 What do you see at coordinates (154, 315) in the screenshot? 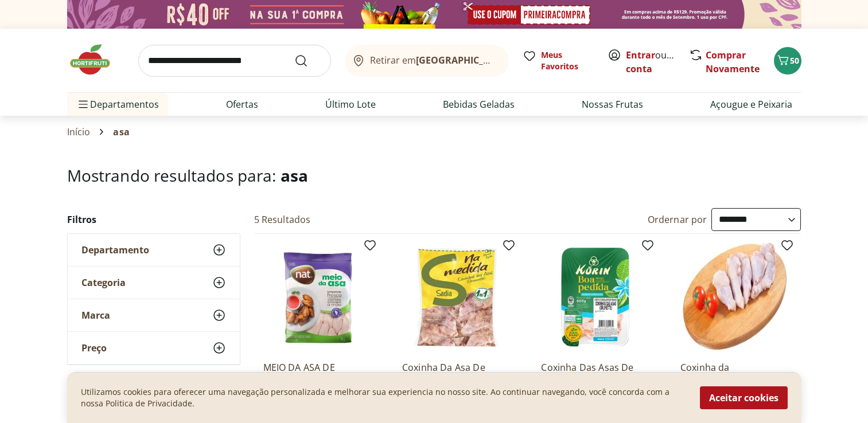
I see `button: Marca` at bounding box center [154, 315].